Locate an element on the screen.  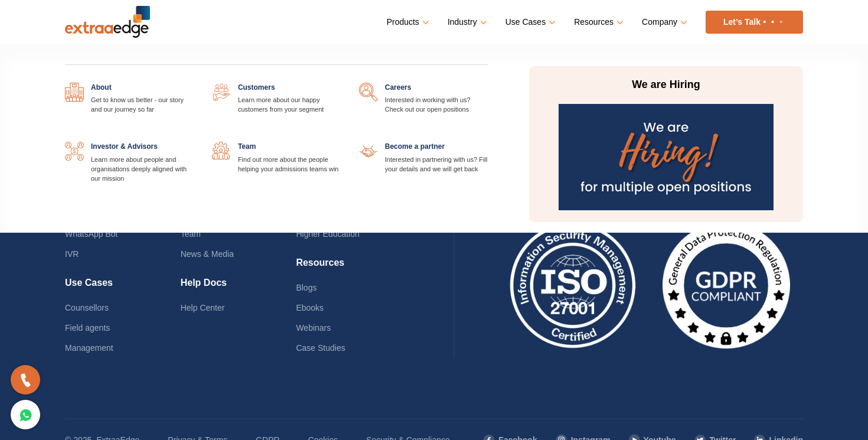
a: Industry is located at coordinates (466, 22).